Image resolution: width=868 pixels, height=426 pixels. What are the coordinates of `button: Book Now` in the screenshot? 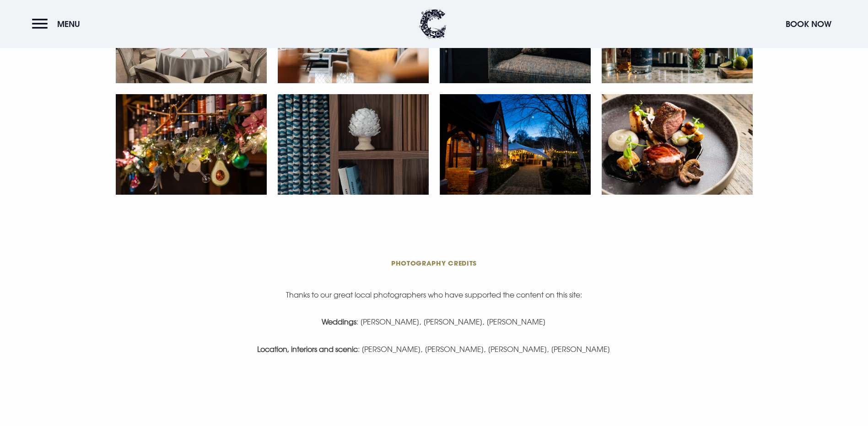 It's located at (808, 24).